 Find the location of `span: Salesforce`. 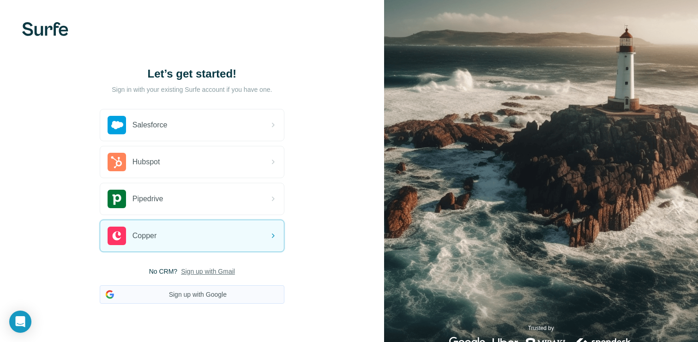

span: Salesforce is located at coordinates (150, 125).